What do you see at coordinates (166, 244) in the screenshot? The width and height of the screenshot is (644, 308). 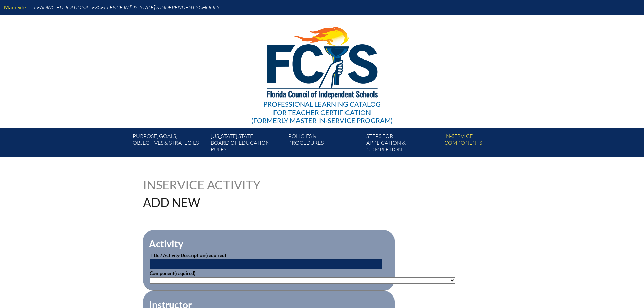 I see `legend: Activity` at bounding box center [166, 244].